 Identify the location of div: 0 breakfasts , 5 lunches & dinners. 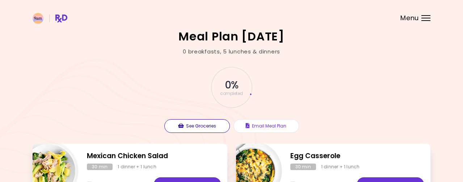
(231, 52).